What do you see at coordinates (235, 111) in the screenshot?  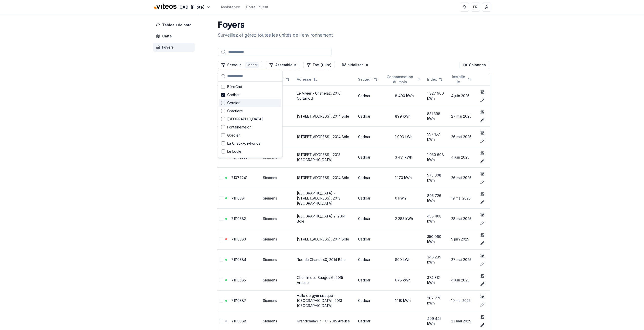 I see `span: Charrière` at bounding box center [235, 111].